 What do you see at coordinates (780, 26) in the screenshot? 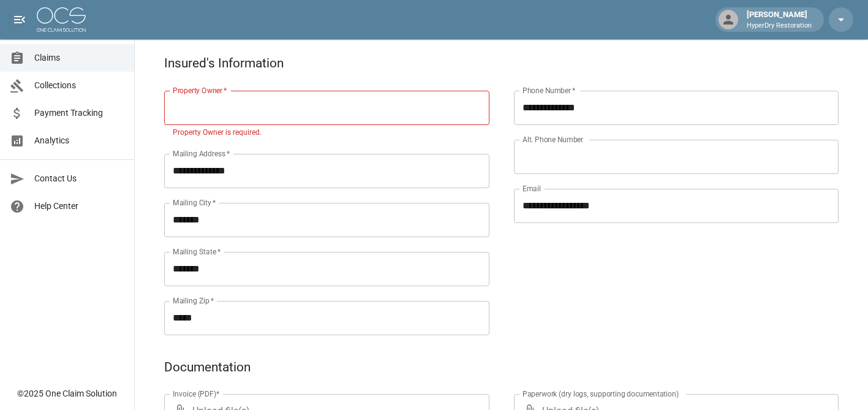
I see `p: HyperDry Restoration` at bounding box center [780, 26].